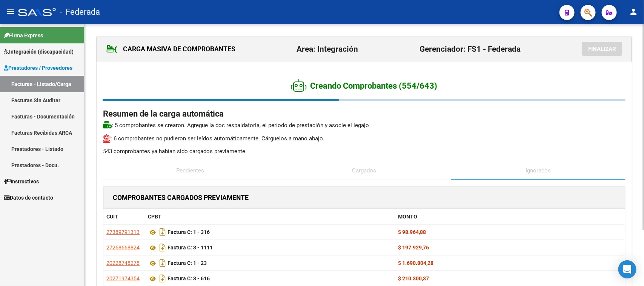 This screenshot has height=286, width=644. What do you see at coordinates (79, 12) in the screenshot?
I see `span: - Federada` at bounding box center [79, 12].